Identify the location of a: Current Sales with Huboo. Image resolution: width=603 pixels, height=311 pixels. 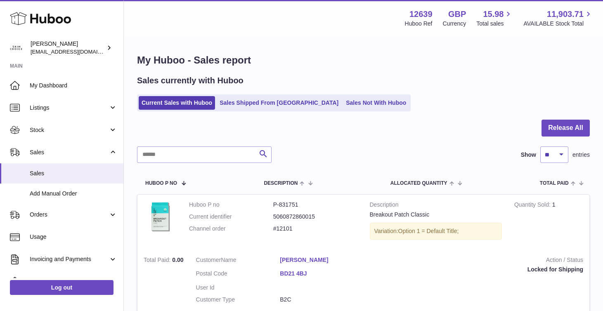
(177, 103).